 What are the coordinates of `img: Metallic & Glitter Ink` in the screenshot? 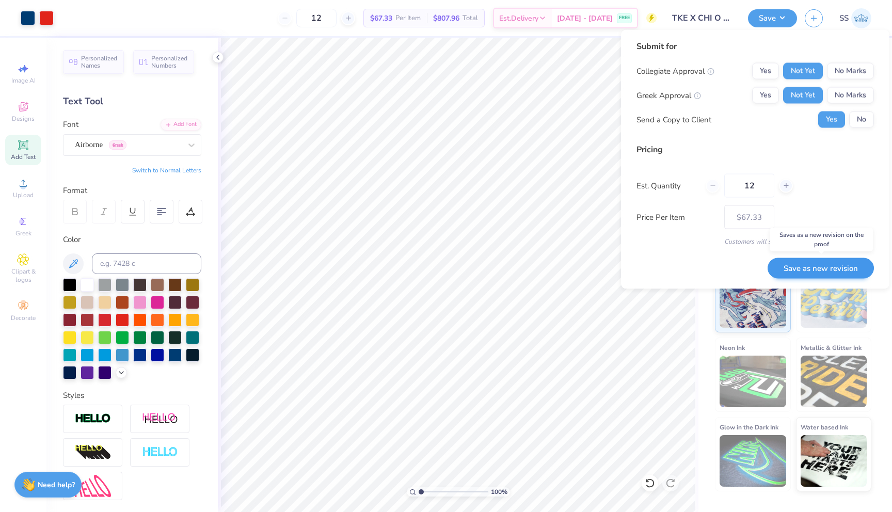 It's located at (834, 381).